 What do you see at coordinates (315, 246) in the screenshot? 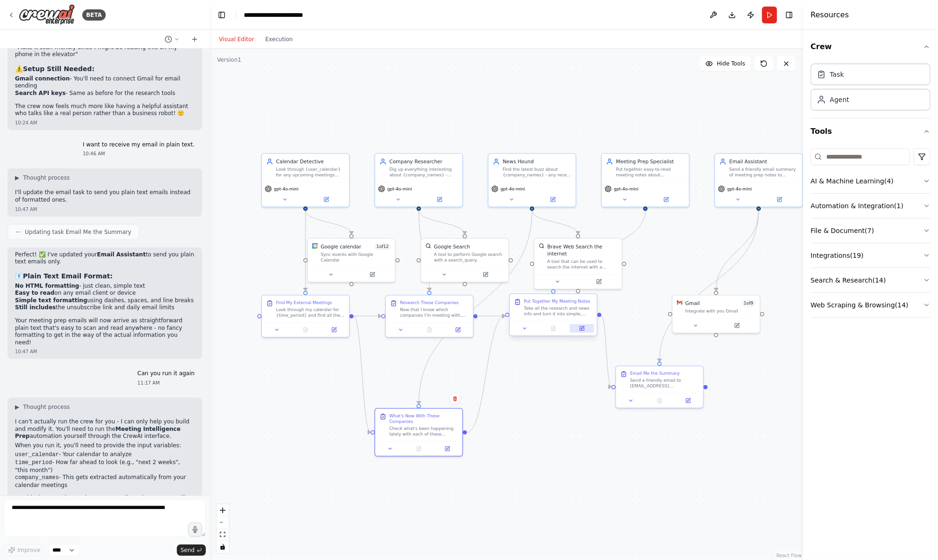
I see `img: Google Calendar` at bounding box center [315, 246].